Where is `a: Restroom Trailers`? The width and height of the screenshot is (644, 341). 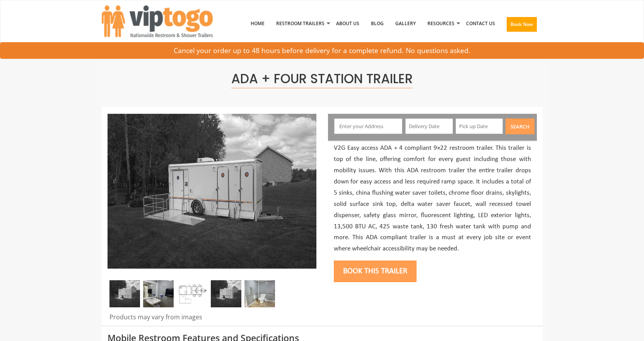 a: Restroom Trailers is located at coordinates (300, 23).